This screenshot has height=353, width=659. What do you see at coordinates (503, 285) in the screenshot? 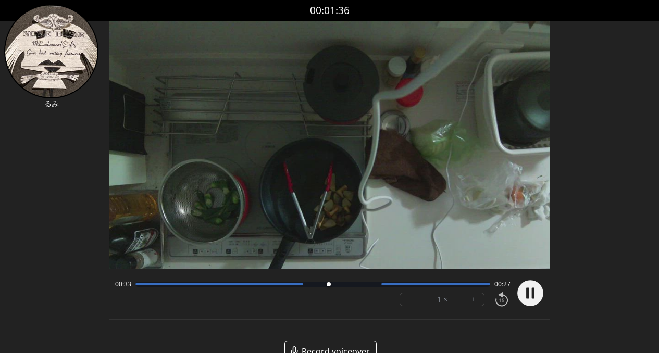
I see `span: 00:27` at bounding box center [503, 285].